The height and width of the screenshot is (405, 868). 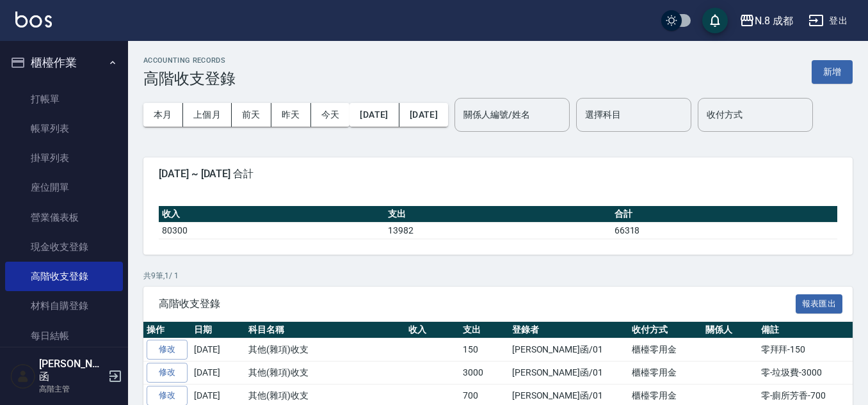 What do you see at coordinates (325, 331) in the screenshot?
I see `th: 科目名稱` at bounding box center [325, 331].